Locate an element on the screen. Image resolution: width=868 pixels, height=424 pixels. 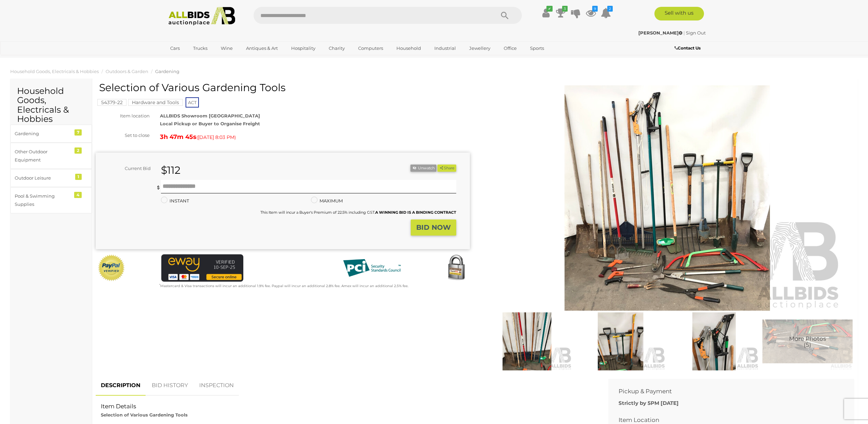
label: MAXIMUM is located at coordinates (327, 201).